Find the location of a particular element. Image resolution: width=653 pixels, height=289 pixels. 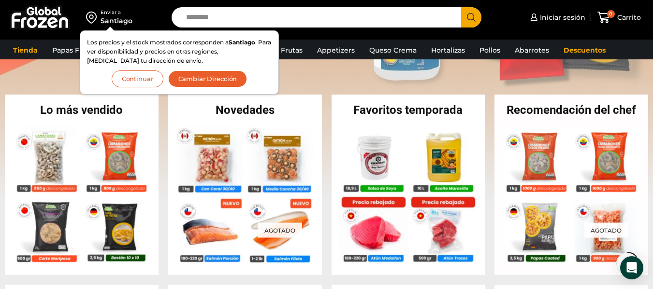

span: Iniciar sesión is located at coordinates (561, 17).